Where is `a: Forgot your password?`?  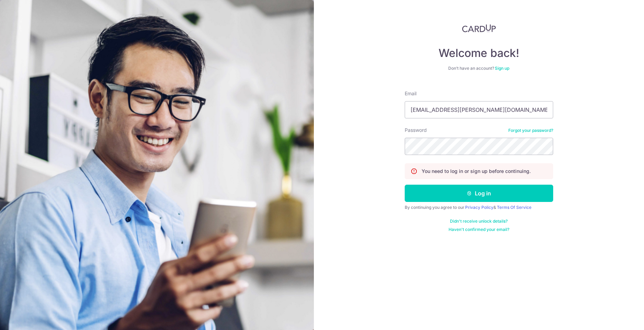 a: Forgot your password? is located at coordinates (531, 131).